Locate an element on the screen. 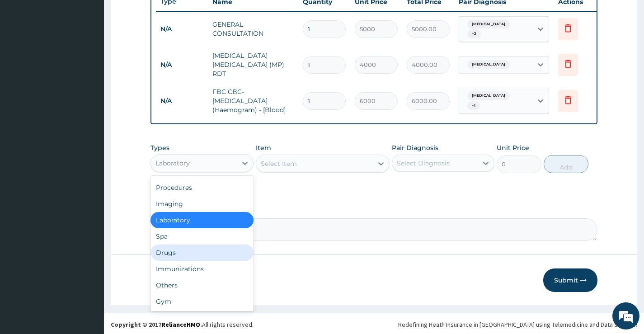 Image resolution: width=644 pixels, height=334 pixels. div: Drugs is located at coordinates (202, 252).